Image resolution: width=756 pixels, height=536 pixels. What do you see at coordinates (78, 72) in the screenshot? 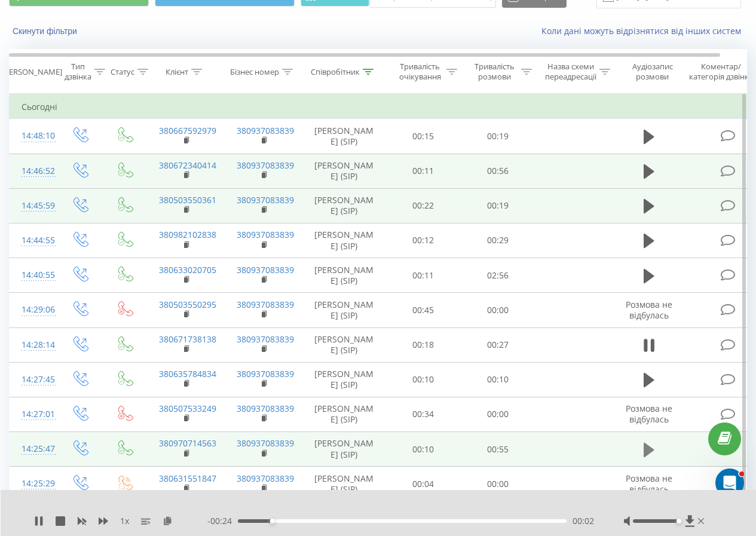
I see `div: Тип дзвінка` at bounding box center [78, 72].